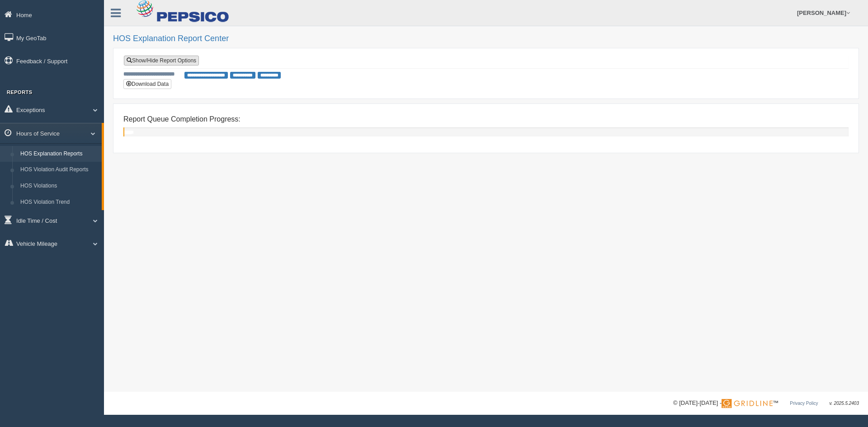  I want to click on h4: Report Queue Completion Progress:, so click(486, 120).